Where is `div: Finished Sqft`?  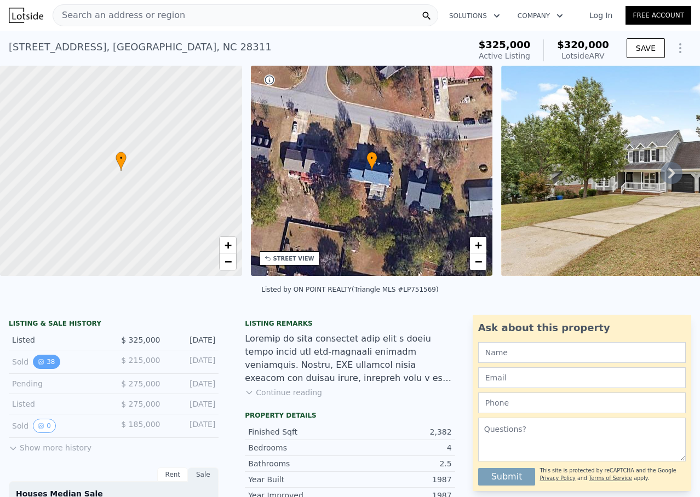
div: Finished Sqft is located at coordinates (299, 432).